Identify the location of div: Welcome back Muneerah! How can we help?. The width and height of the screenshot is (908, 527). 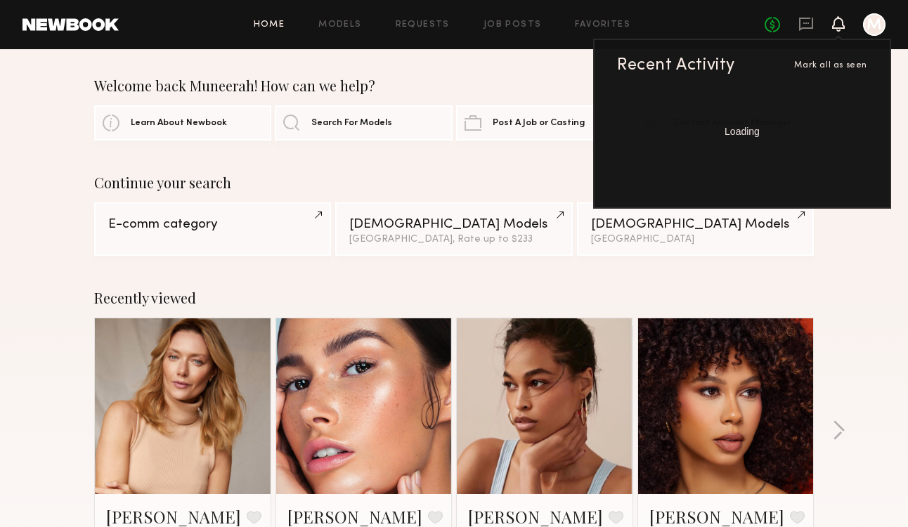
(454, 86).